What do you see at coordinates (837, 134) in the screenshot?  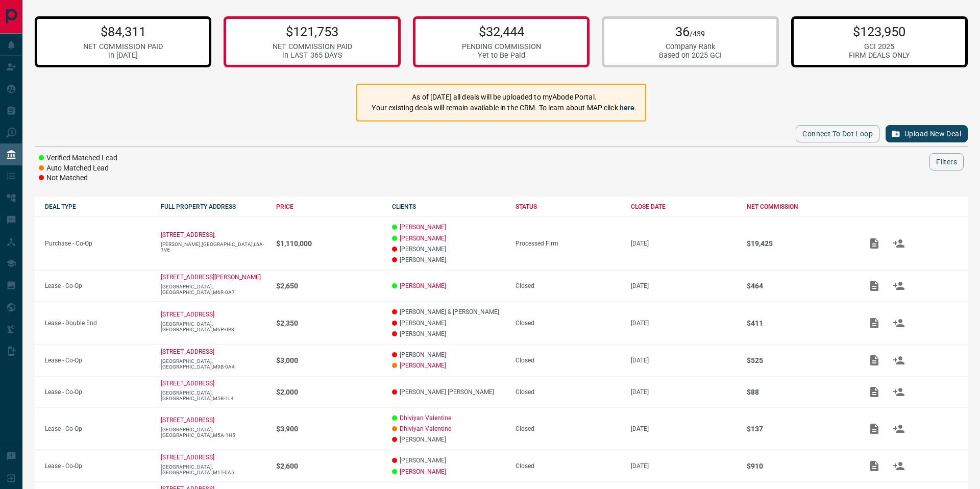 I see `button: Connect to Dot Loop` at bounding box center [837, 134].